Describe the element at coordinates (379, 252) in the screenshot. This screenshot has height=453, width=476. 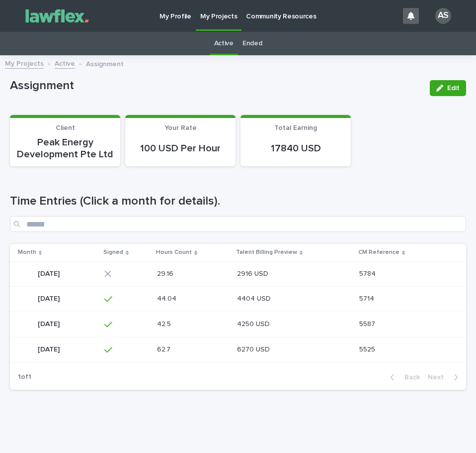
I see `p: CM Reference` at that location.